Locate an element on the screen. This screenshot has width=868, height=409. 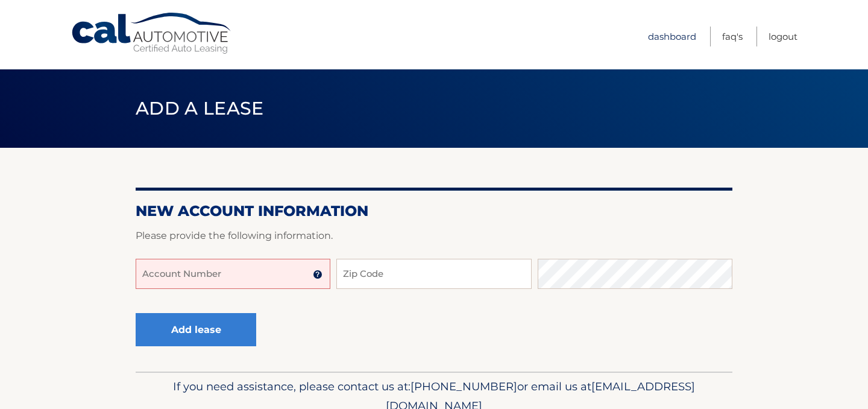
input: Zip Code is located at coordinates (433, 274).